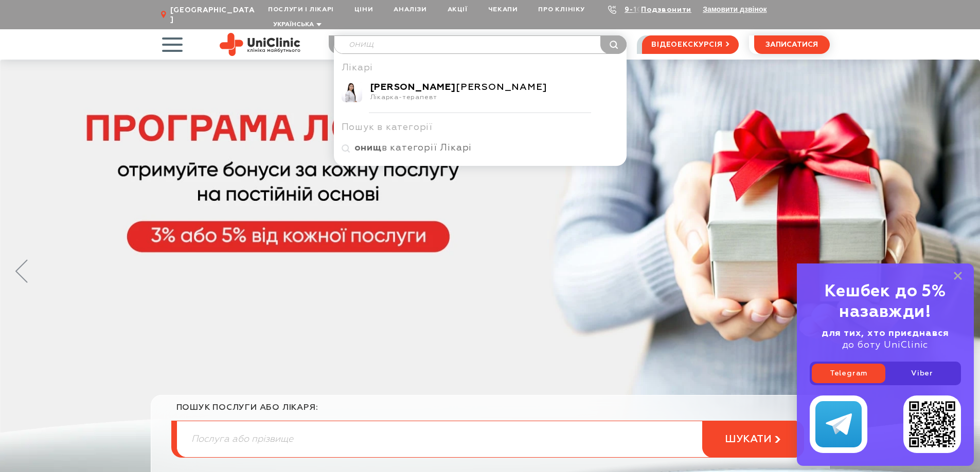 Image resolution: width=980 pixels, height=472 pixels. What do you see at coordinates (480, 125) in the screenshot?
I see `div: Пошук в категорії` at bounding box center [480, 125].